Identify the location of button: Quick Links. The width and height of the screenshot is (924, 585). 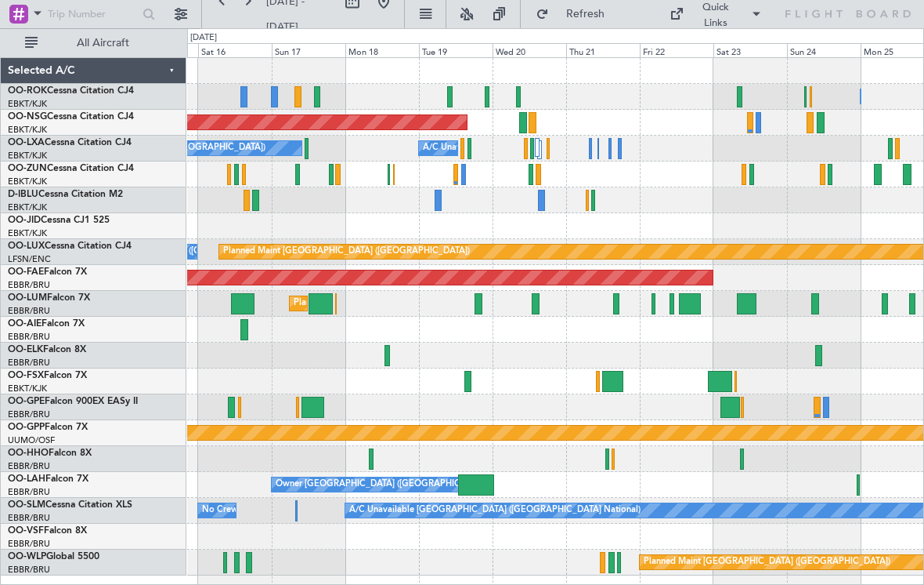
(715, 14).